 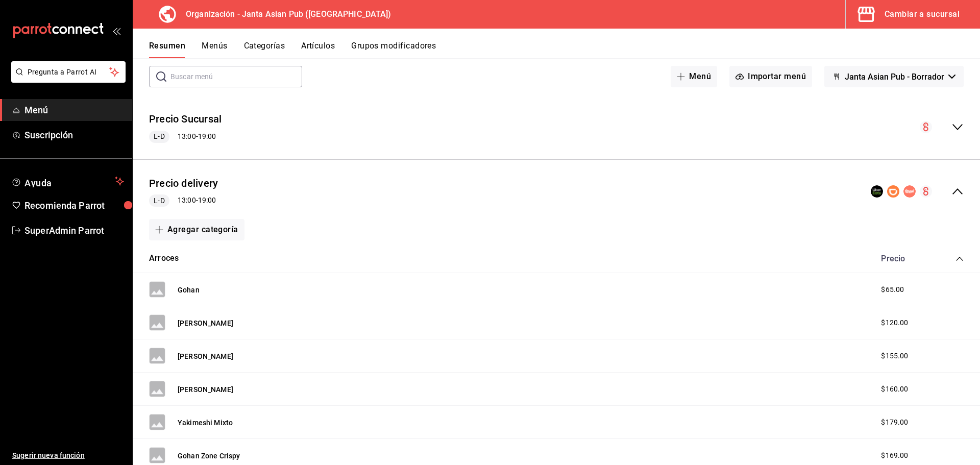 What do you see at coordinates (74, 110) in the screenshot?
I see `span: Menú` at bounding box center [74, 110].